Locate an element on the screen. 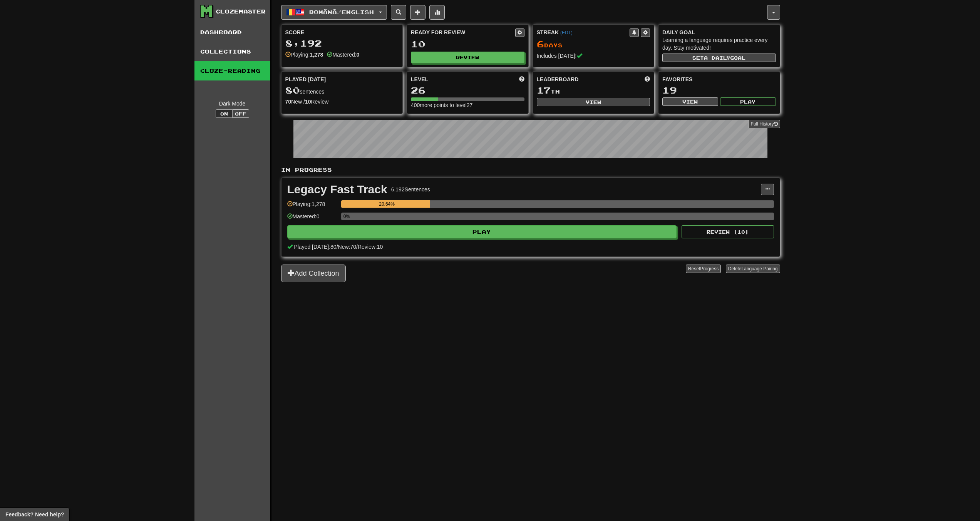 This screenshot has width=980, height=521. span: Leaderboard is located at coordinates (558, 79).